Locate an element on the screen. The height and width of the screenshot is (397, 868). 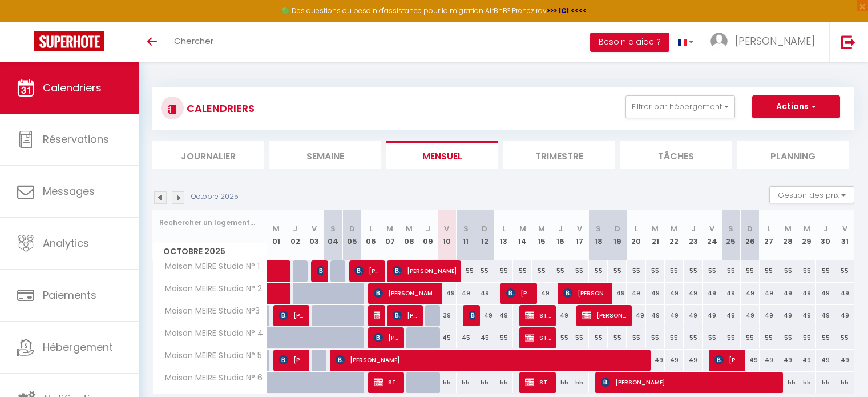
th: 22 is located at coordinates (674, 235).